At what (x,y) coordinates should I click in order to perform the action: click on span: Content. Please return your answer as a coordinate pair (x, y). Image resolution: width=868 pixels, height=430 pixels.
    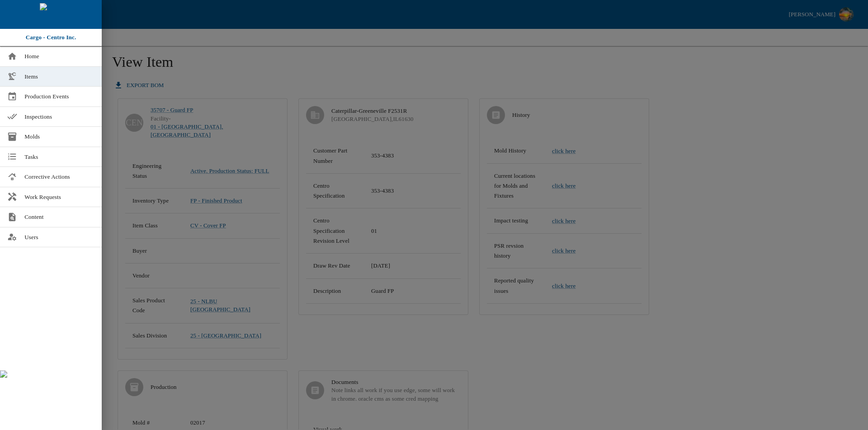
    Looking at the image, I should click on (59, 217).